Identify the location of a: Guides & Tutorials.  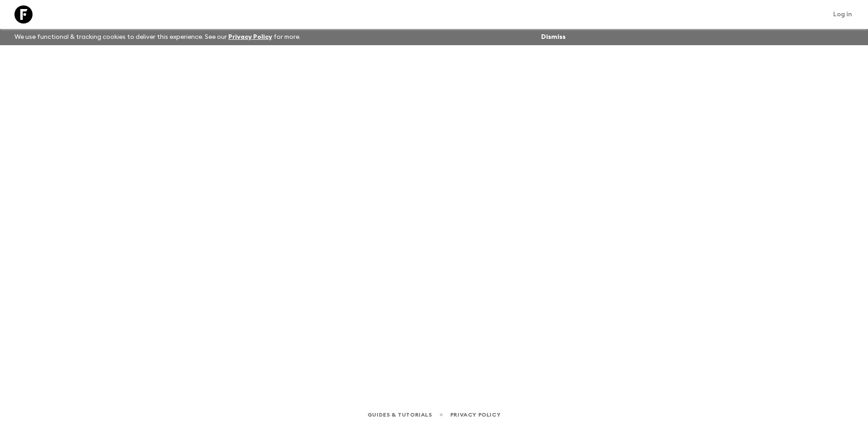
(400, 415).